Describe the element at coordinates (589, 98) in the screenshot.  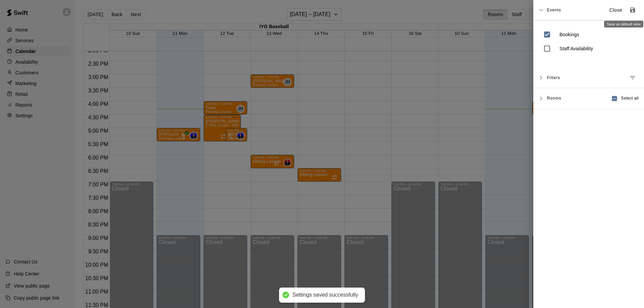
I see `div: RoomsSelect all` at that location.